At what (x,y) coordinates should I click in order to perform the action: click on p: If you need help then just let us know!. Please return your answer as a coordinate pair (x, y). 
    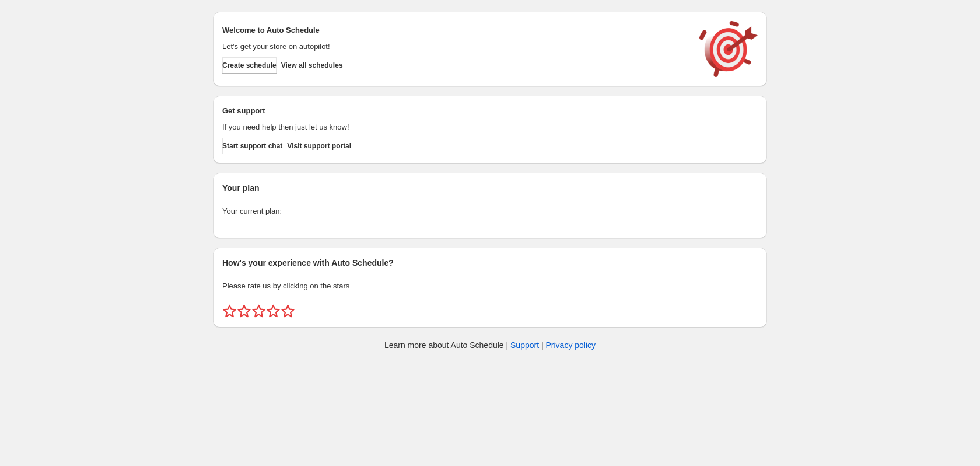
    Looking at the image, I should click on (455, 128).